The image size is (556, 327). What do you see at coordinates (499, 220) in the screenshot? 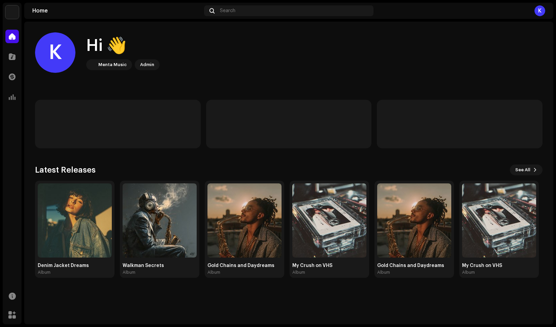
I see `img: a22caf20-126f-4ad8-b9b1-40f3b02cf6cb` at bounding box center [499, 220].